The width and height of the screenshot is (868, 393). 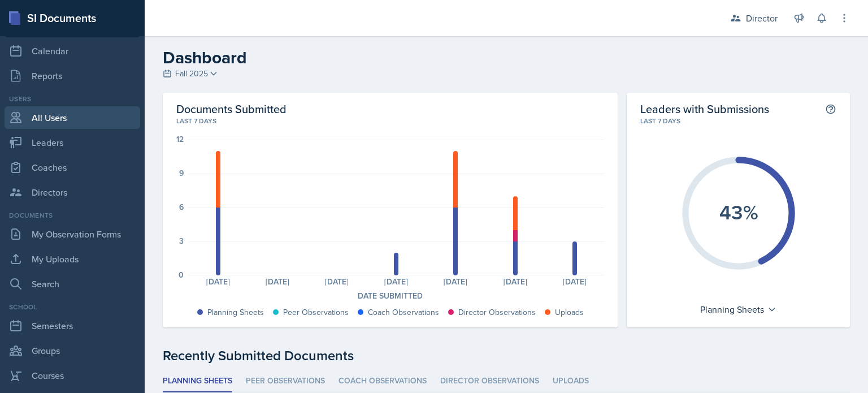 What do you see at coordinates (497, 312) in the screenshot?
I see `div: Director Observations` at bounding box center [497, 312].